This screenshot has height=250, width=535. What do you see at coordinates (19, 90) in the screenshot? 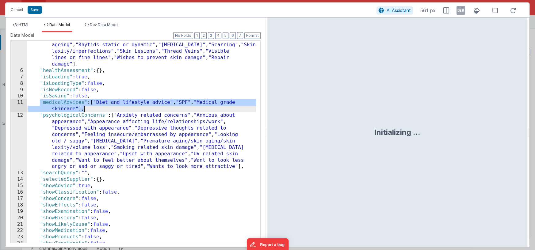
I see `div: 9` at bounding box center [19, 90].